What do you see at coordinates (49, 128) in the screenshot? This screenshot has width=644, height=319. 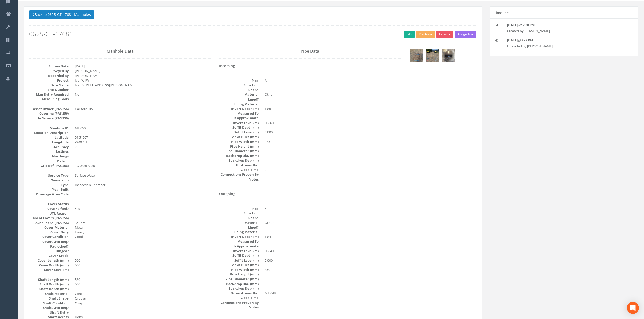 I see `dt: Manhole ID:` at bounding box center [49, 128].